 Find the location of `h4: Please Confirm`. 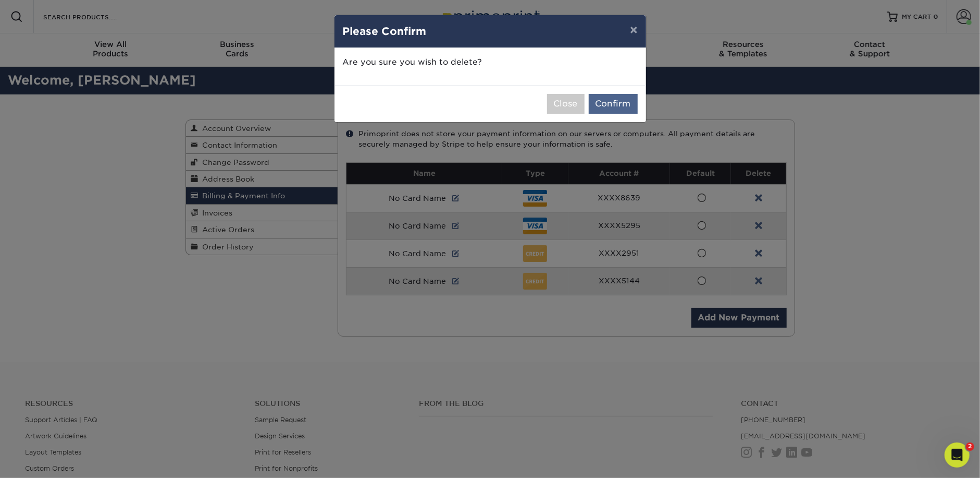

h4: Please Confirm is located at coordinates (490, 31).